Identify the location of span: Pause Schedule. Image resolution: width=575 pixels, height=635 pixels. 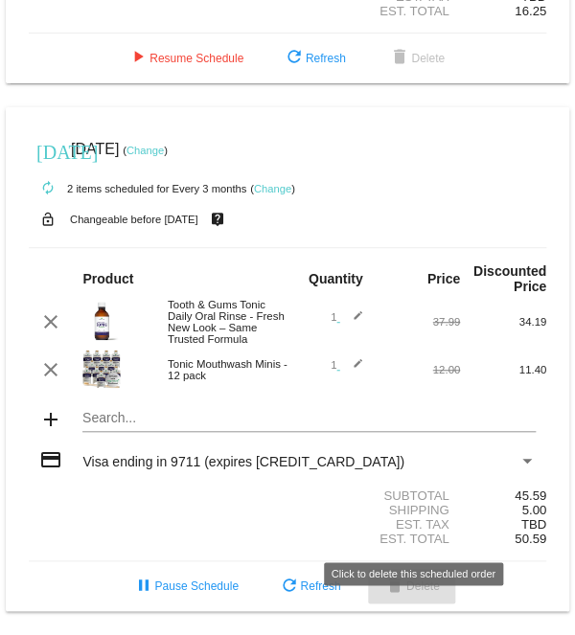
(184, 586).